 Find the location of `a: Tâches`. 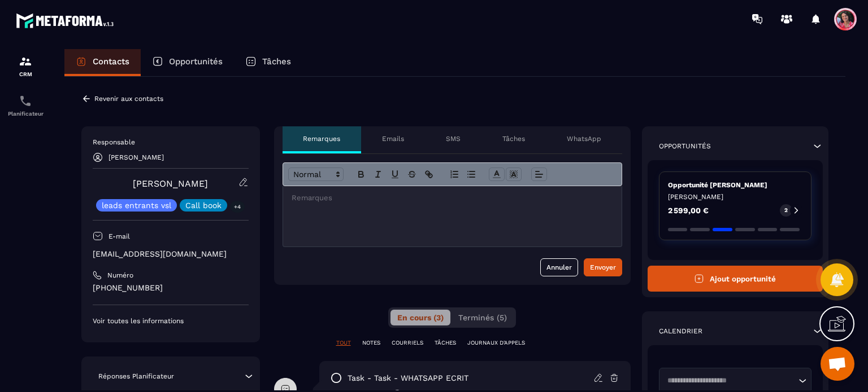

a: Tâches is located at coordinates (268, 63).